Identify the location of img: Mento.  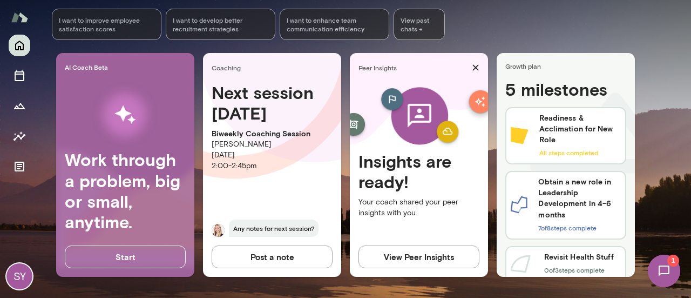
(19, 17).